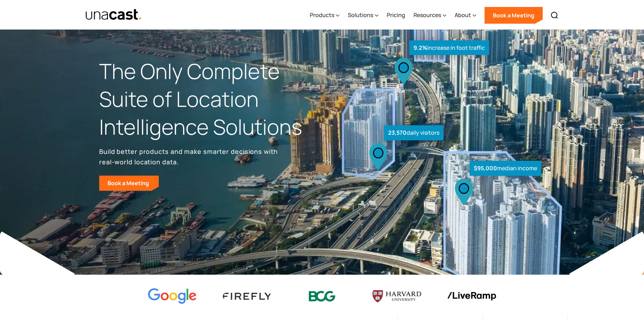 The height and width of the screenshot is (322, 644). I want to click on img: Unacast text logo, so click(114, 14).